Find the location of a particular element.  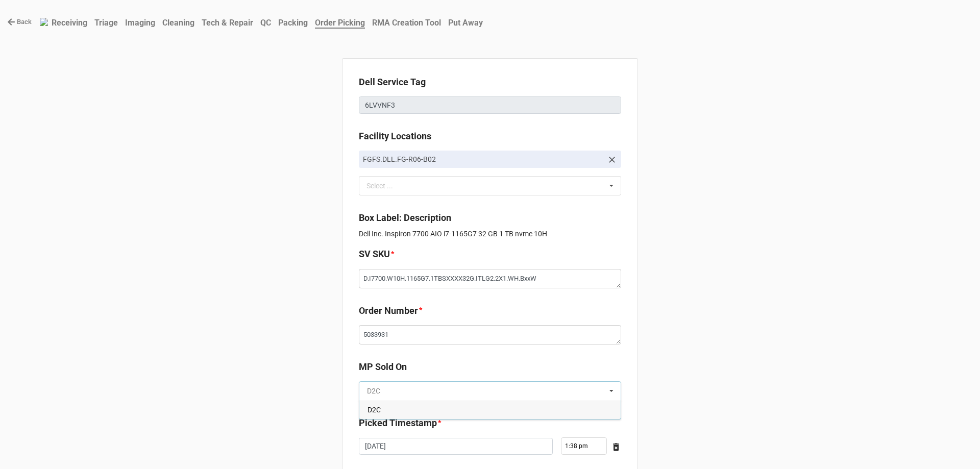

label: Order Number is located at coordinates (388, 311).